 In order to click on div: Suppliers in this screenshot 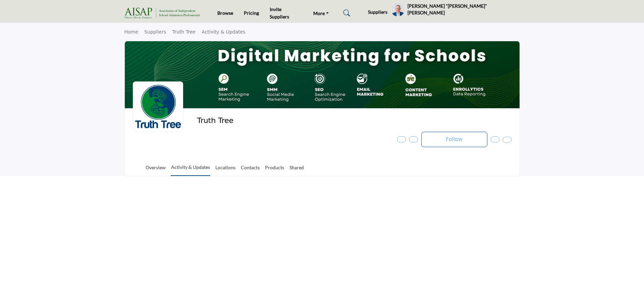, I will do `click(373, 12)`.